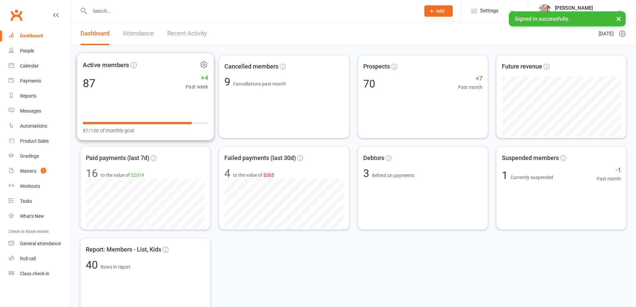 This screenshot has height=307, width=636. Describe the element at coordinates (39, 243) in the screenshot. I see `a: General attendance kiosk mode` at that location.